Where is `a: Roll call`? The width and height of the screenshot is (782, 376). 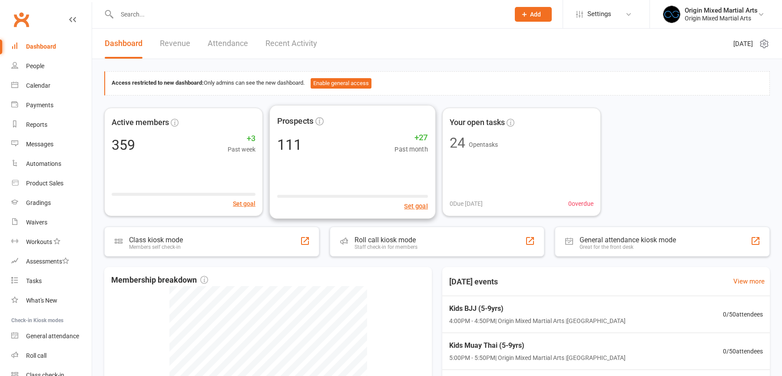 a: Roll call is located at coordinates (51, 356).